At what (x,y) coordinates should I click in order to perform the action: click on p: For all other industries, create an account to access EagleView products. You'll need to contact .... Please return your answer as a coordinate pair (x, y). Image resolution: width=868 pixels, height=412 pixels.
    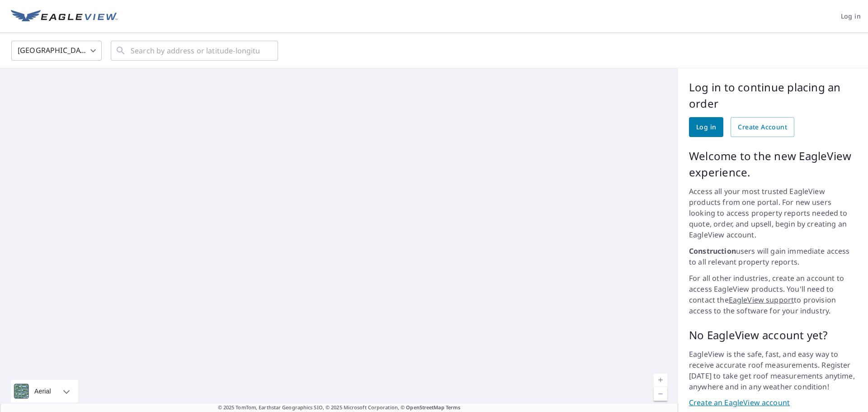
    Looking at the image, I should click on (772, 294).